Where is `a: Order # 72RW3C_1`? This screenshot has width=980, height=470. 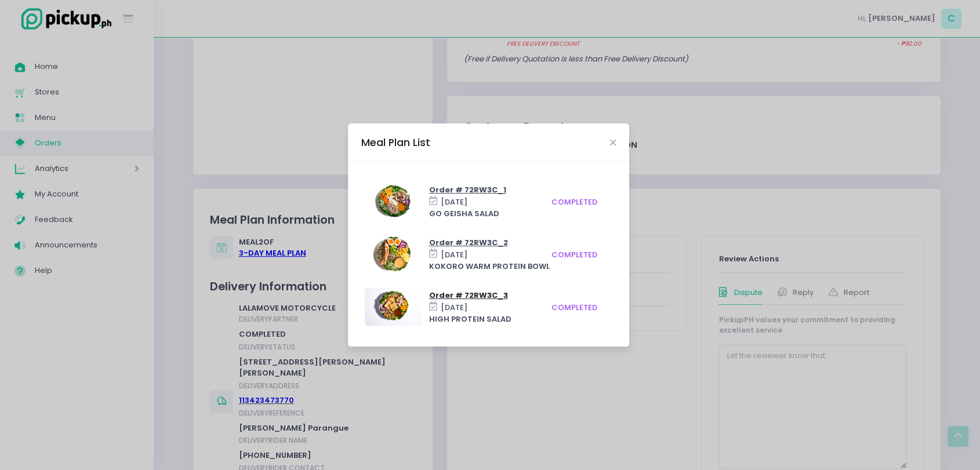 a: Order # 72RW3C_1 is located at coordinates (467, 189).